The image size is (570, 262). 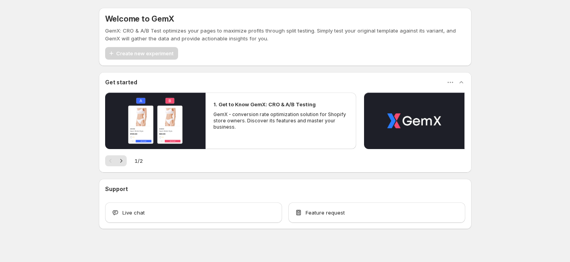 What do you see at coordinates (281, 121) in the screenshot?
I see `p: GemX - conversion rate optimization solution for Shopify store owners. Discover its features and ...` at bounding box center [281, 121].